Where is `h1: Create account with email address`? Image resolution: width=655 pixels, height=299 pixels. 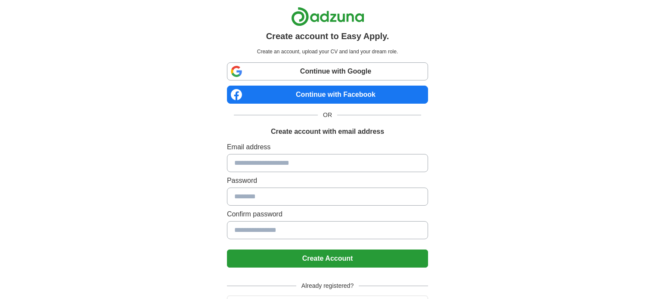 h1: Create account with email address is located at coordinates (328, 132).